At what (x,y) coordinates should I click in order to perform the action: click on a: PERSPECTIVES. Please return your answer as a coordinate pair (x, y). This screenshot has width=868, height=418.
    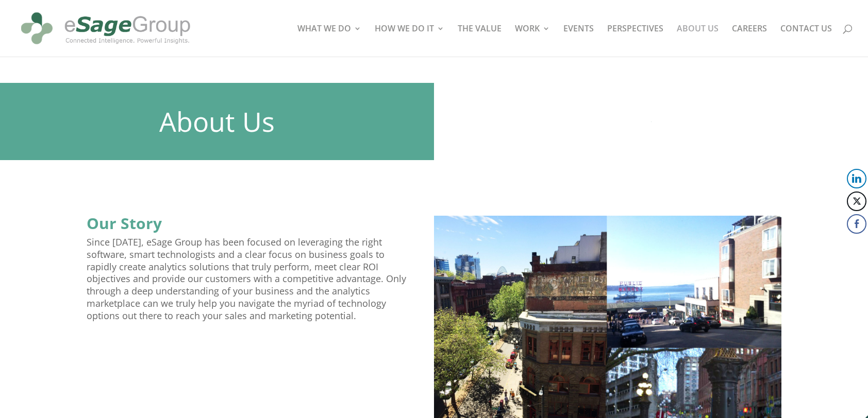
    Looking at the image, I should click on (635, 40).